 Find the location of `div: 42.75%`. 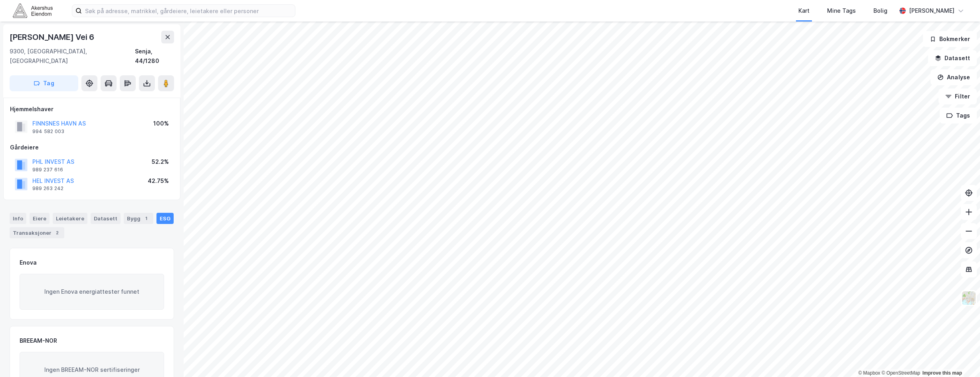

div: 42.75% is located at coordinates (158, 181).